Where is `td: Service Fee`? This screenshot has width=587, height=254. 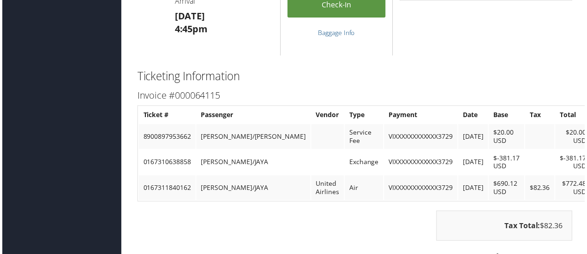 td: Service Fee is located at coordinates (364, 137).